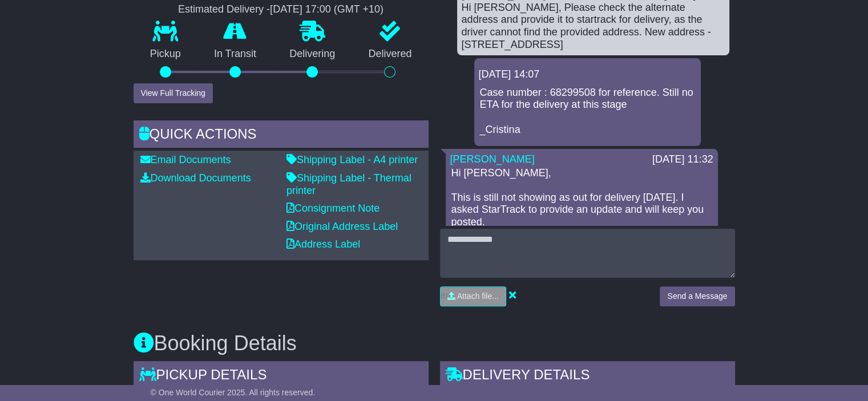 The width and height of the screenshot is (868, 401). What do you see at coordinates (312, 54) in the screenshot?
I see `p: Delivering` at bounding box center [312, 54].